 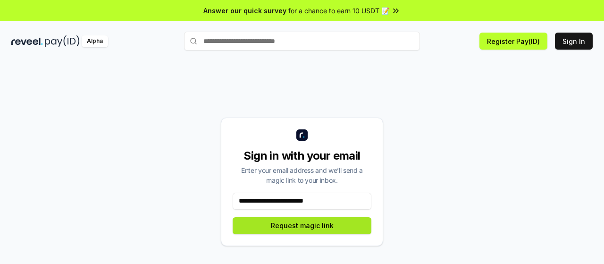 What do you see at coordinates (514, 41) in the screenshot?
I see `button: Register Pay(ID)` at bounding box center [514, 41].